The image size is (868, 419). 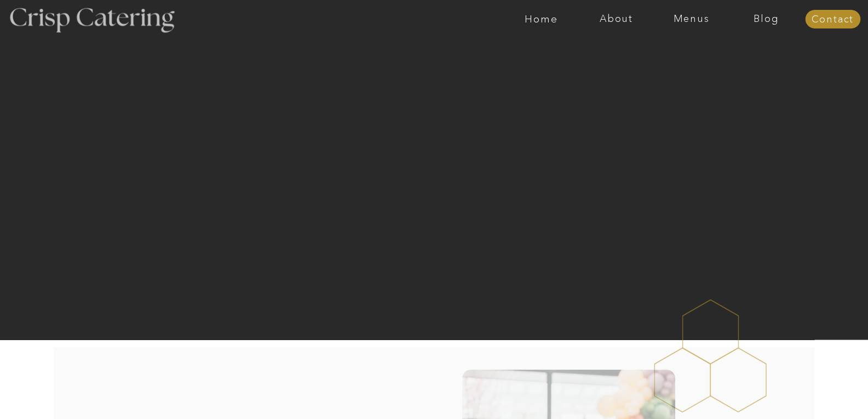 I want to click on a: Home, so click(x=541, y=19).